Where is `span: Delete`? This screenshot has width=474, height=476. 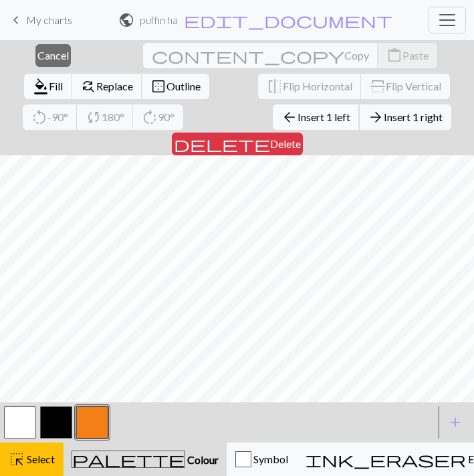
span: Delete is located at coordinates (286, 143).